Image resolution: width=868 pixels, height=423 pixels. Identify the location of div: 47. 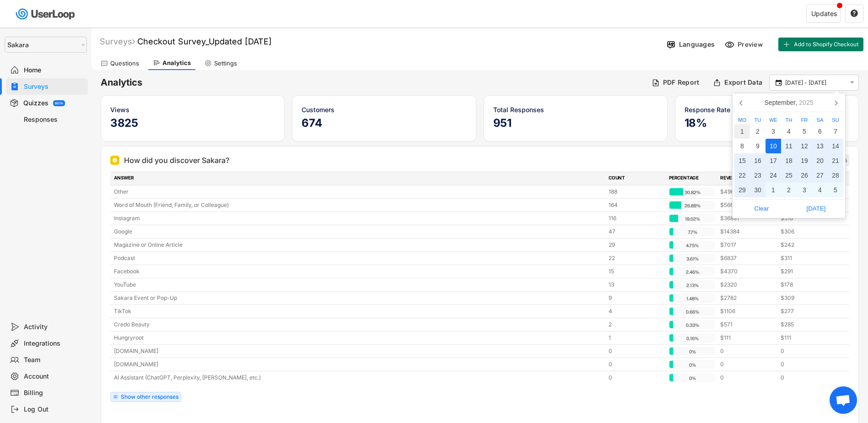
(636, 232).